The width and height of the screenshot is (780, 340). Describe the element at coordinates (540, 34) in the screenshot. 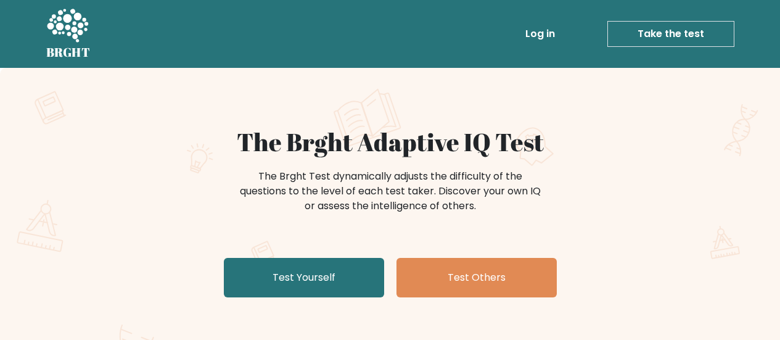

I see `a: Log in` at that location.